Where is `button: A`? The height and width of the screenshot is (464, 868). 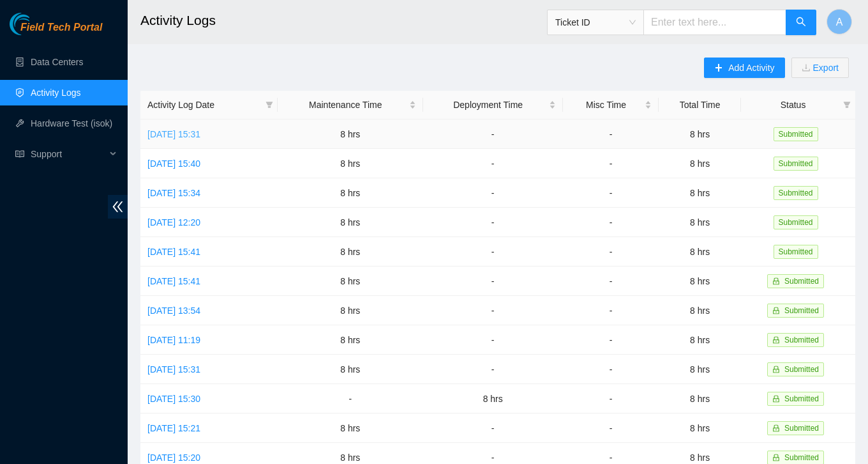 button: A is located at coordinates (840, 22).